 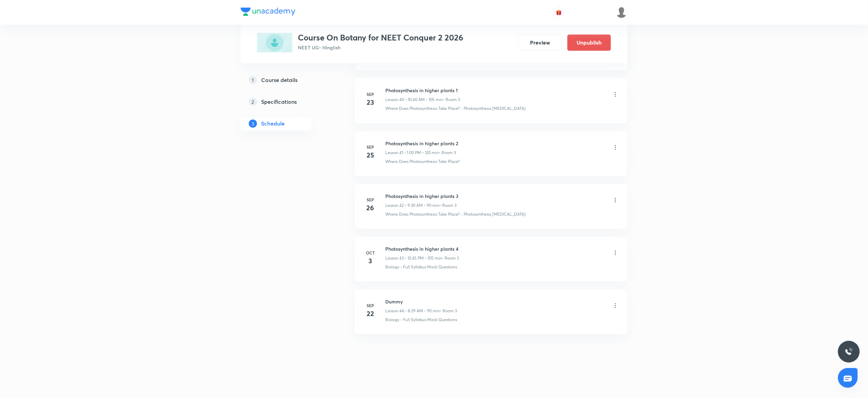 What do you see at coordinates (622, 12) in the screenshot?
I see `img: Shivank` at bounding box center [622, 12].